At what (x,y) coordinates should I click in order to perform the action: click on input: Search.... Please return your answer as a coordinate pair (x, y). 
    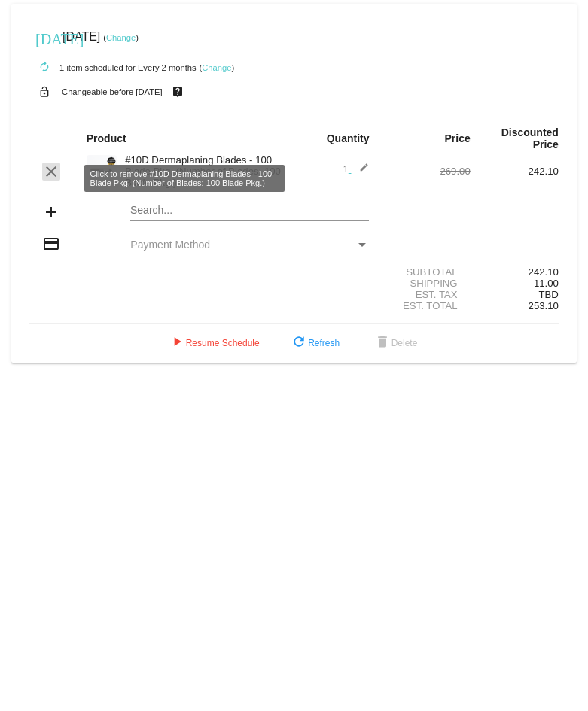
    Looking at the image, I should click on (249, 210).